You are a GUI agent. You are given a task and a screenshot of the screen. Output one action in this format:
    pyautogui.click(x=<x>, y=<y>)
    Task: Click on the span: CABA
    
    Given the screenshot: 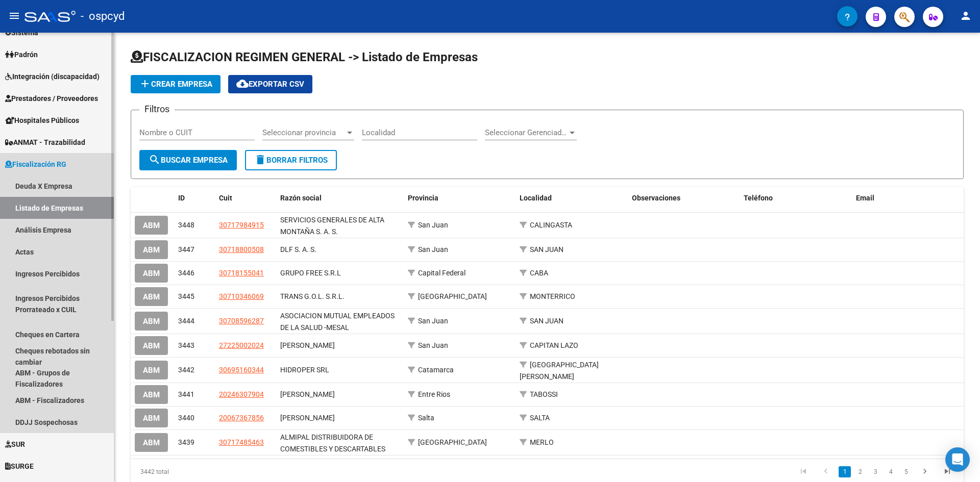 What is the action you would take?
    pyautogui.click(x=539, y=273)
    